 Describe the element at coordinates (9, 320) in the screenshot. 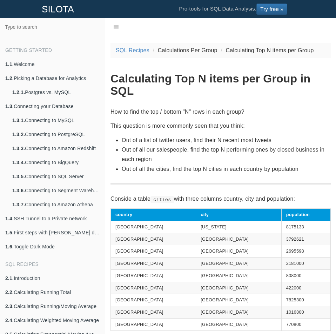

I see `b: 2.4.` at that location.